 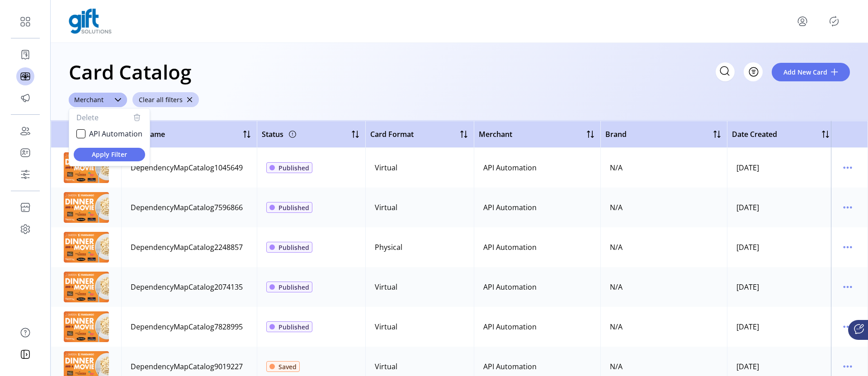 I want to click on li: API Automation, so click(x=109, y=134).